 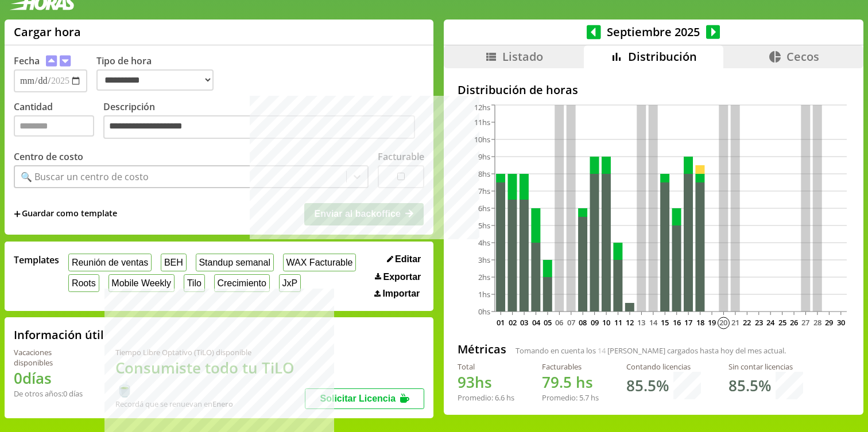 I want to click on div: Sin contar licencias, so click(x=766, y=367).